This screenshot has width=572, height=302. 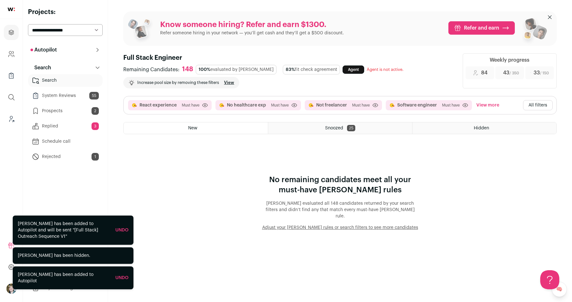 I want to click on span: 33, so click(x=541, y=73).